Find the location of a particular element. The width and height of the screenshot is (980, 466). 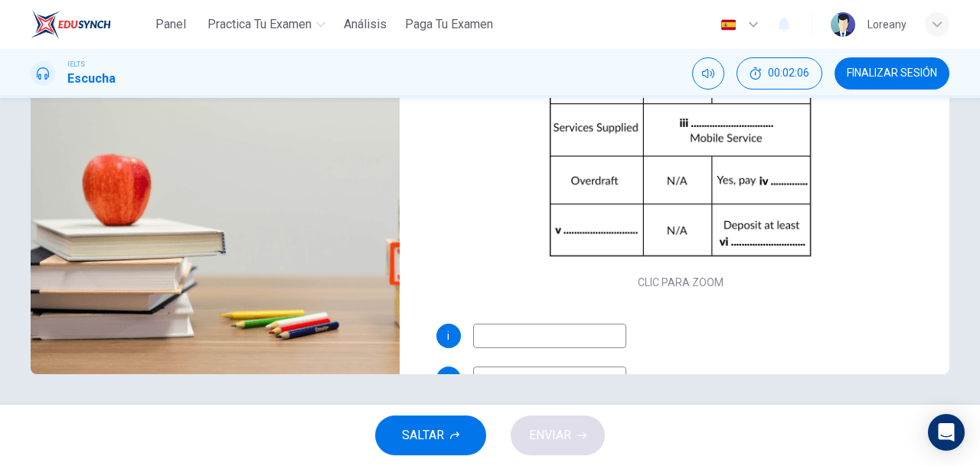

div: Silenciar is located at coordinates (708, 74).